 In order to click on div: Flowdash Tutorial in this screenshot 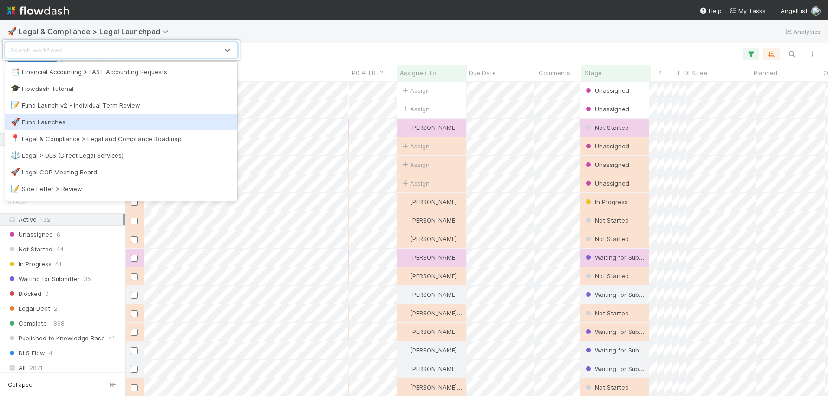, I will do `click(121, 89)`.